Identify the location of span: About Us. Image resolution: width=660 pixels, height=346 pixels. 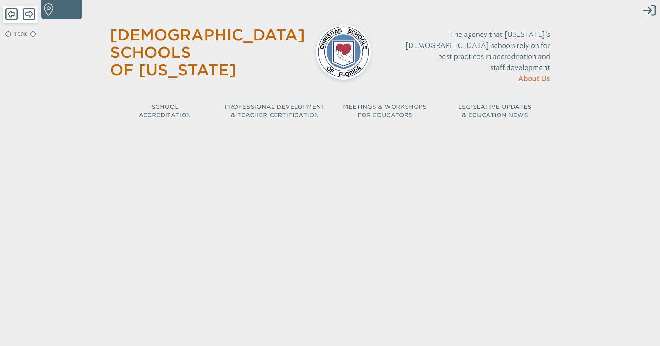
(535, 79).